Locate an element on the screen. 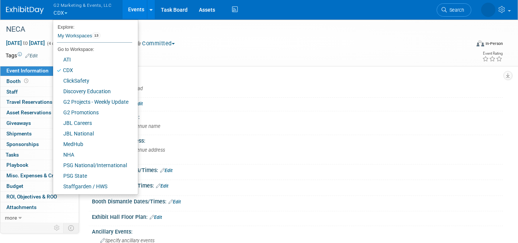 The height and width of the screenshot is (243, 518). div: Event Venue Name: is located at coordinates (298, 116).